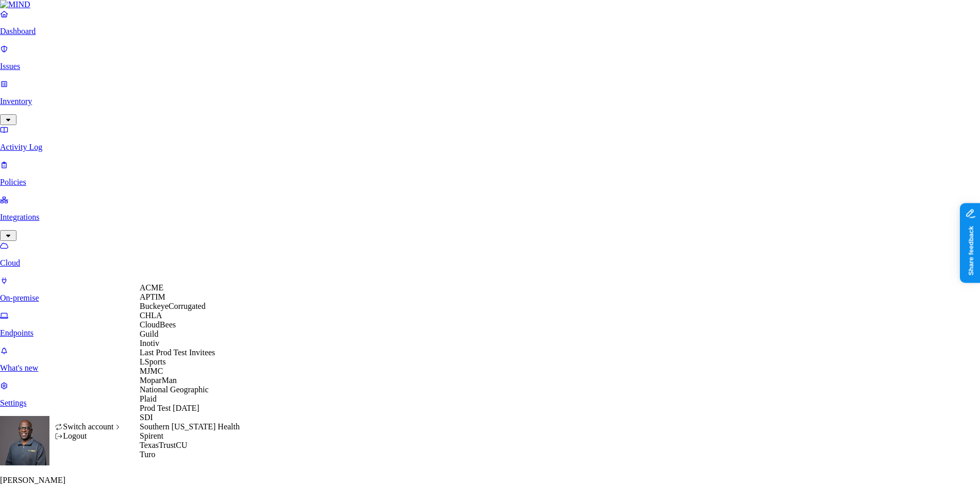 The height and width of the screenshot is (486, 980). What do you see at coordinates (158, 325) in the screenshot?
I see `span: CloudBees` at bounding box center [158, 325].